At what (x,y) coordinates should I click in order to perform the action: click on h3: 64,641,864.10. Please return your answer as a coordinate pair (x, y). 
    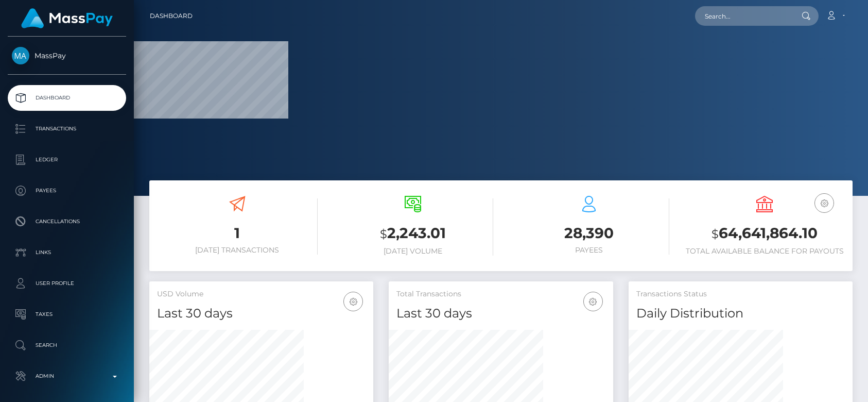
    Looking at the image, I should click on (765, 234).